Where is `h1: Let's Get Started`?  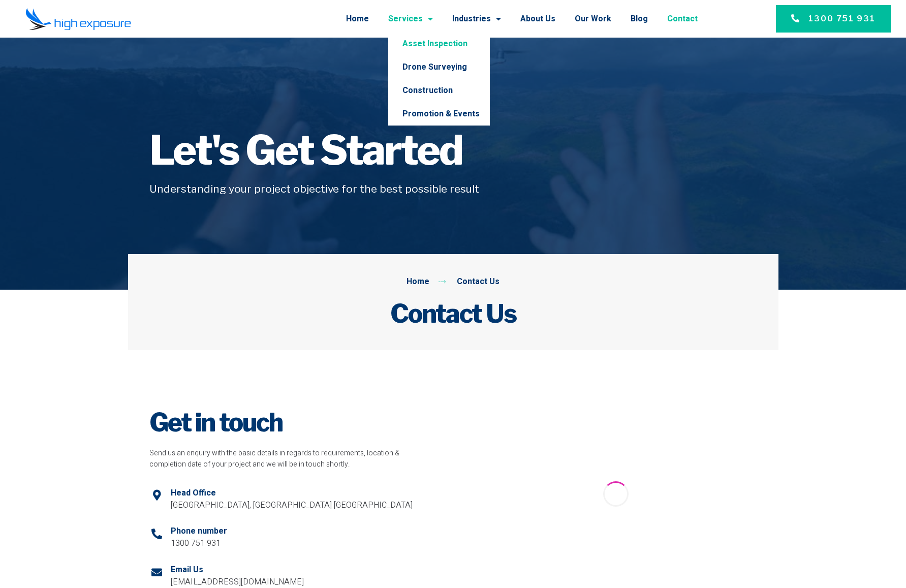 h1: Let's Get Started is located at coordinates (453, 150).